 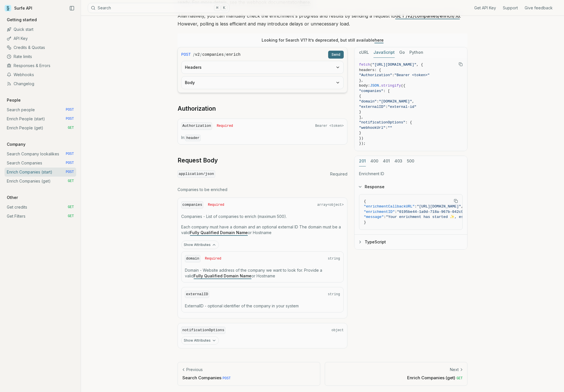 I want to click on span: "companies", so click(x=371, y=91).